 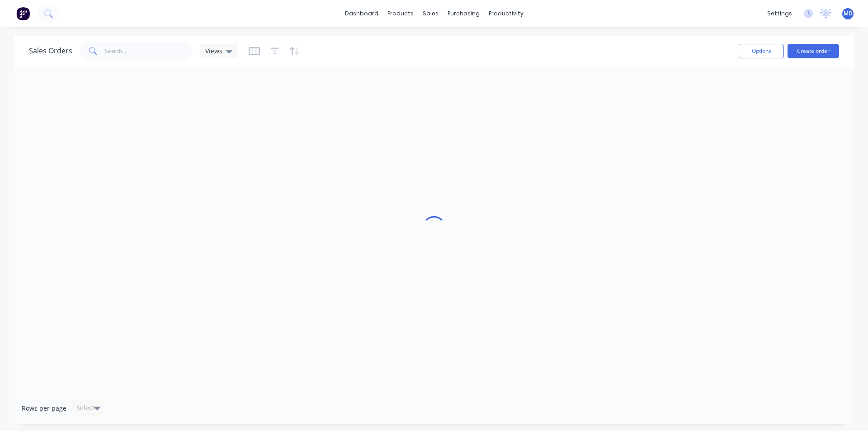 I want to click on div: products, so click(x=400, y=13).